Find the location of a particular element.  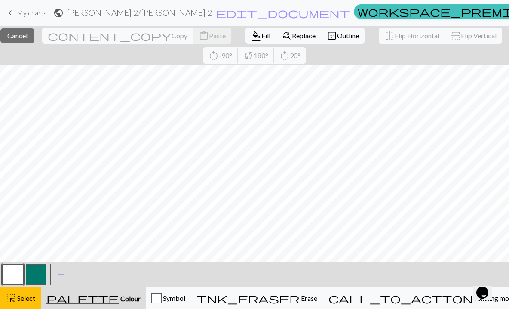

button: Flip Vertical is located at coordinates (474, 36).